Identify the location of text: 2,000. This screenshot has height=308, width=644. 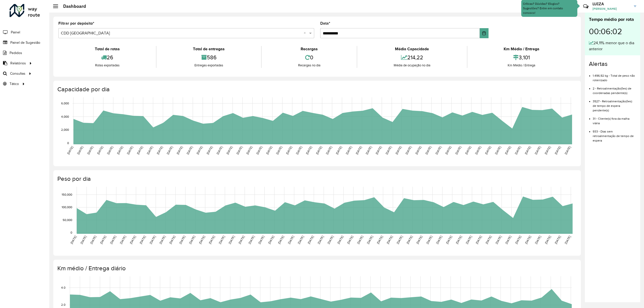
(65, 130).